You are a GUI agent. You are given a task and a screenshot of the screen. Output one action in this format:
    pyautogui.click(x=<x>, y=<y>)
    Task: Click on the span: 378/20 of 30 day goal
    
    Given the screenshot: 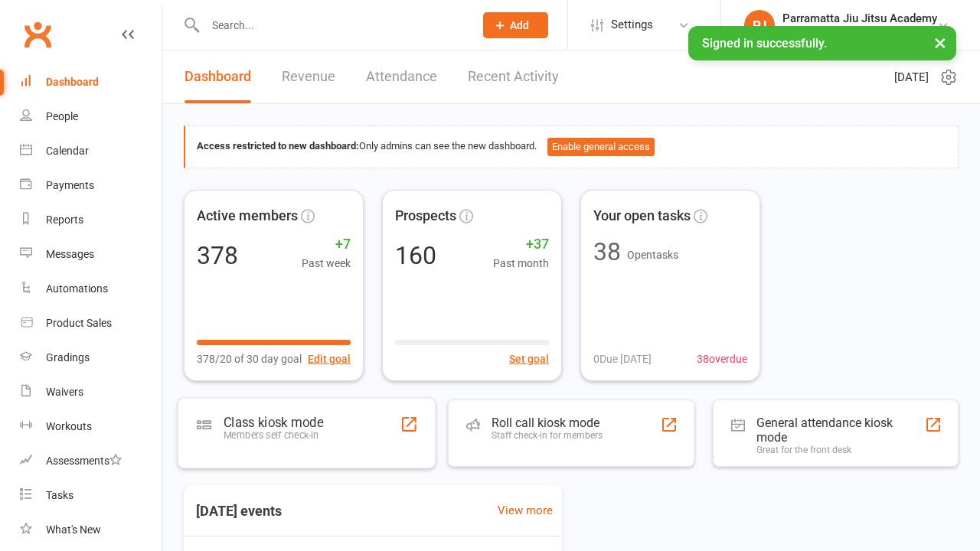 What is the action you would take?
    pyautogui.click(x=249, y=359)
    